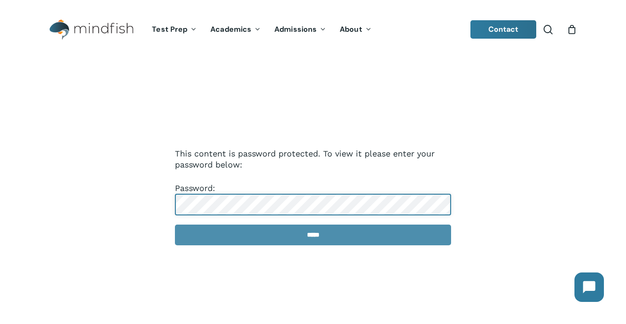 This screenshot has width=626, height=324. Describe the element at coordinates (313, 165) in the screenshot. I see `p: This content is password protected. To view it please enter your password below:` at that location.